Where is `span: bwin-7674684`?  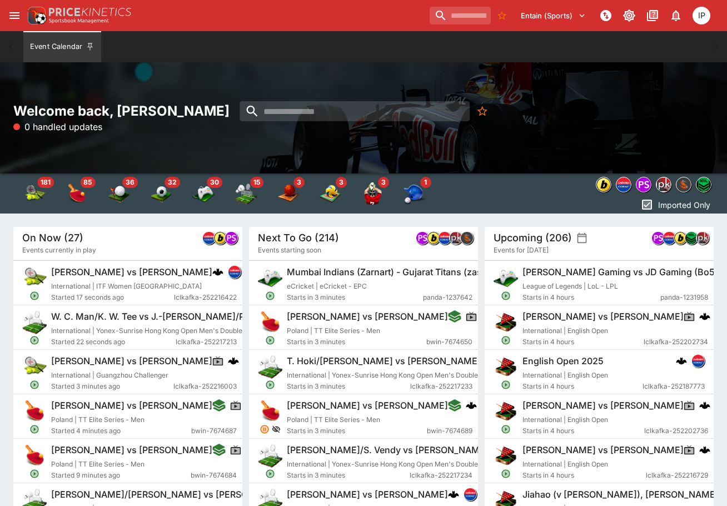
span: bwin-7674684 is located at coordinates (213, 475).